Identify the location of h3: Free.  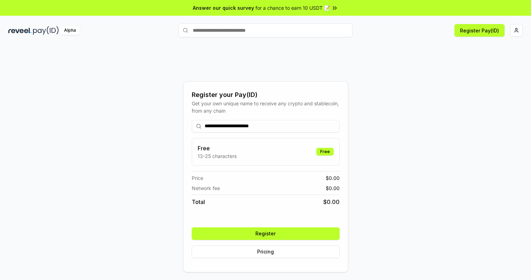
(217, 148).